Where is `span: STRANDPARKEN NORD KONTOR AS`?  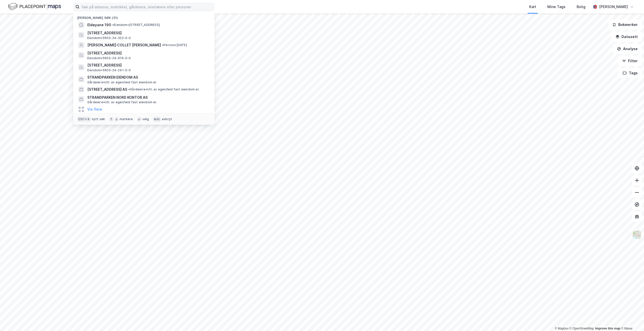 span: STRANDPARKEN NORD KONTOR AS is located at coordinates (148, 98).